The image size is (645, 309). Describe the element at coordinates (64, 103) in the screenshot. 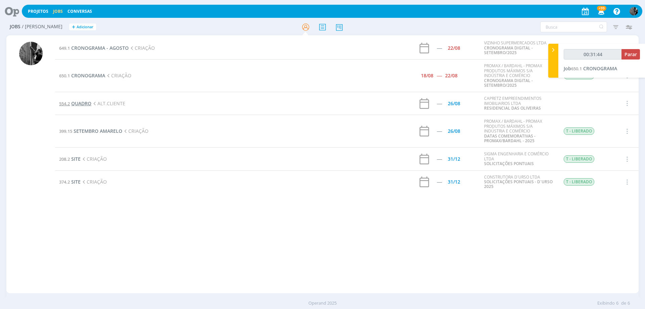

I see `span: 554.2` at that location.